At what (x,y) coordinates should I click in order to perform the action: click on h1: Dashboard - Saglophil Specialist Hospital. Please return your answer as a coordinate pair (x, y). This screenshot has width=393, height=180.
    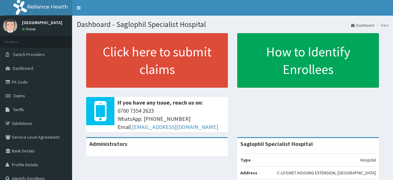
    Looking at the image, I should click on (233, 24).